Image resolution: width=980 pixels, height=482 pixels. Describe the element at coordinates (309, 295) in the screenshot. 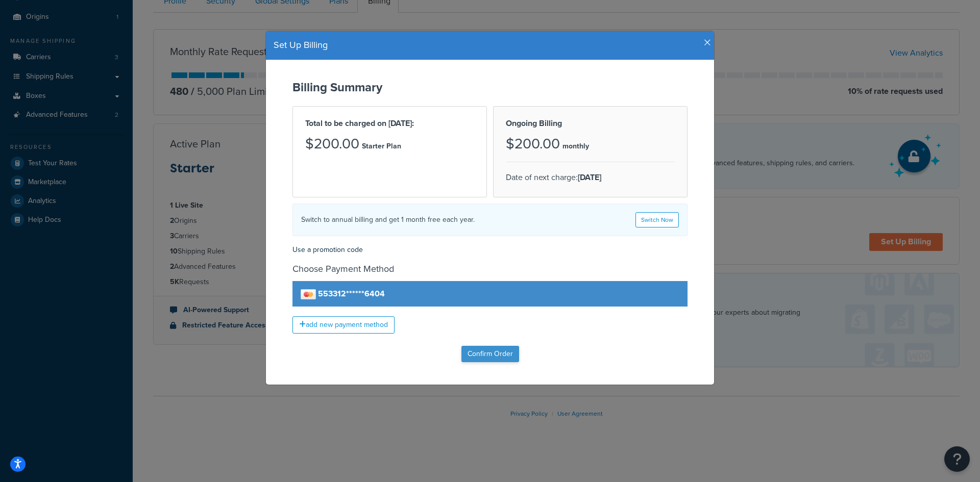

I see `img: mastercard.png` at that location.